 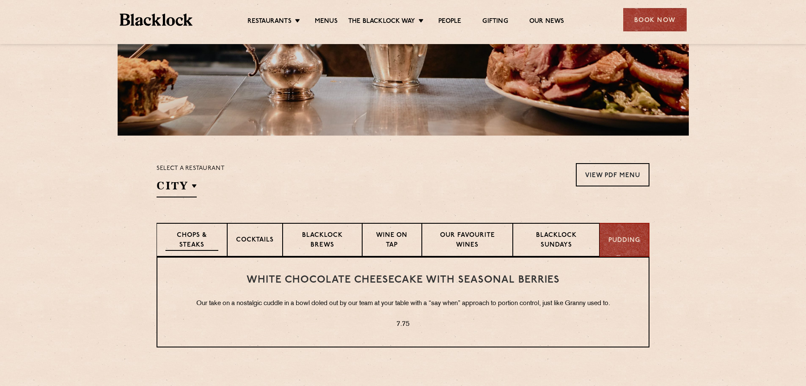 What do you see at coordinates (156, 19) in the screenshot?
I see `img: BL_Textured_Logo-footer-cropped.svg` at bounding box center [156, 19].